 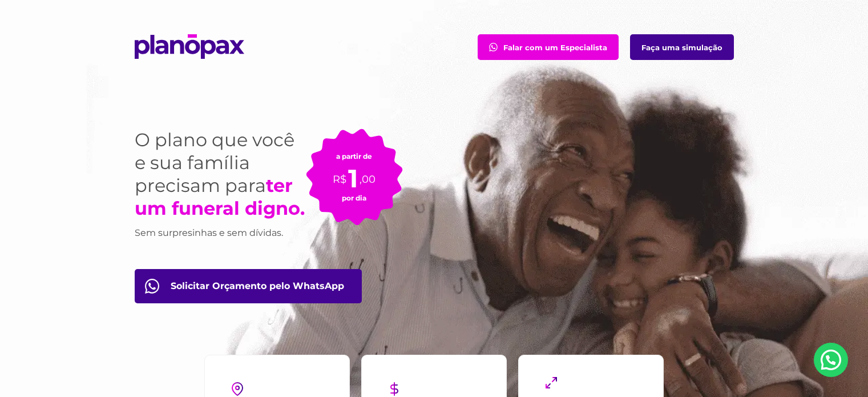 I want to click on small: por dia, so click(x=354, y=197).